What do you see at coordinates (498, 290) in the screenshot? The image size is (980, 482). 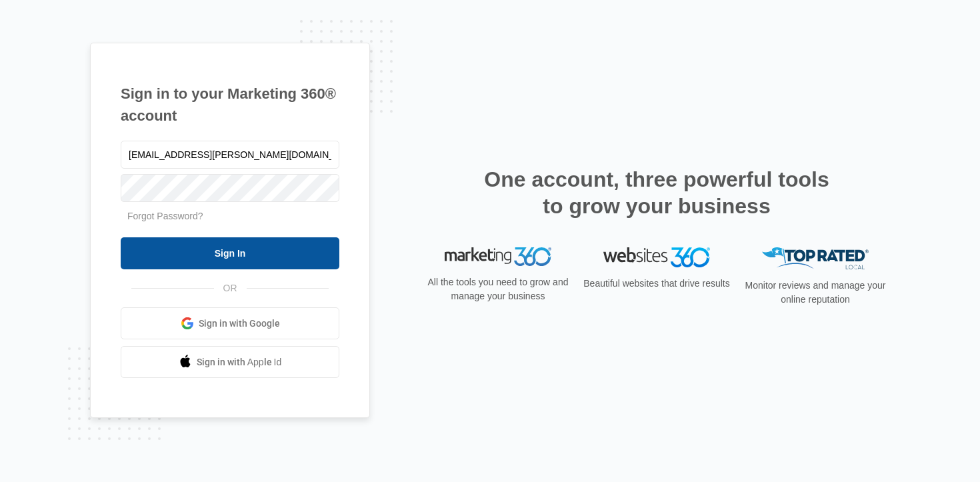 I see `p: All the tools you need to grow and manage your business` at bounding box center [498, 290].